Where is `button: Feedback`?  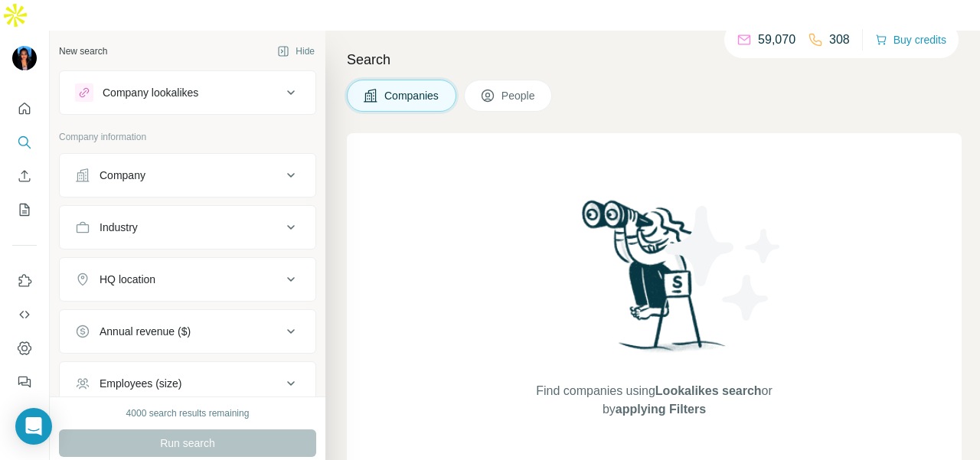
button: Feedback is located at coordinates (24, 382).